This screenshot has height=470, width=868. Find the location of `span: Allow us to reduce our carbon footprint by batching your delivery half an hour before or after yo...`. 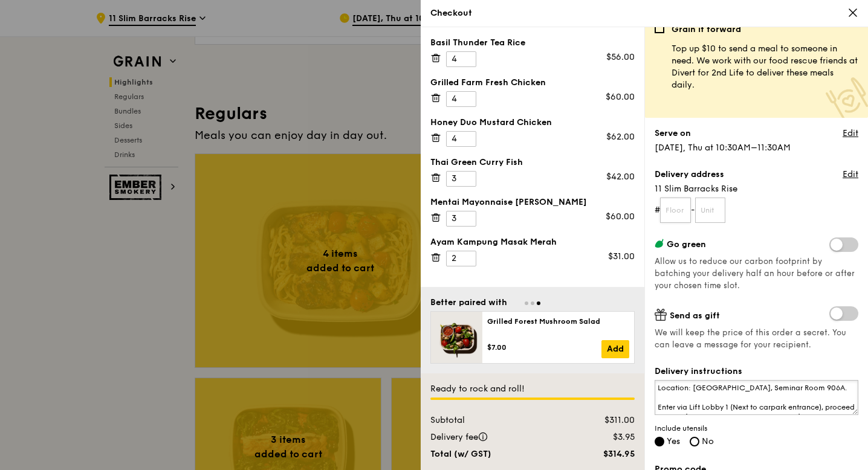

span: Allow us to reduce our carbon footprint by batching your delivery half an hour before or after yo... is located at coordinates (754, 274).